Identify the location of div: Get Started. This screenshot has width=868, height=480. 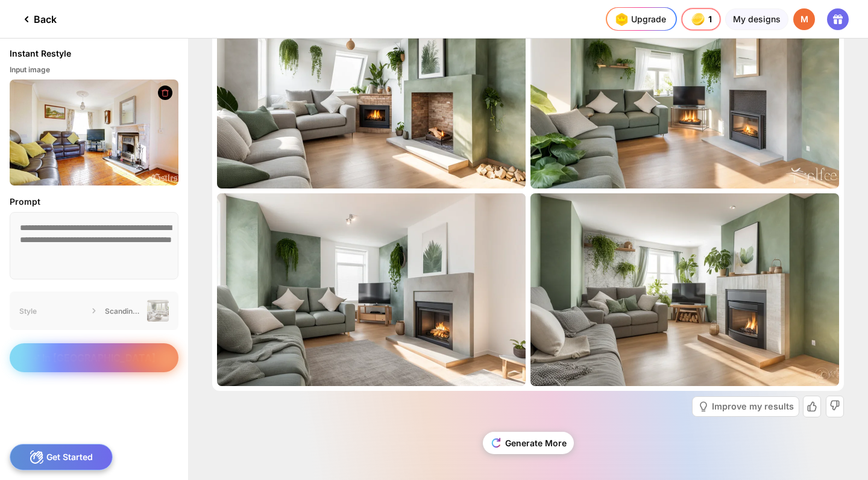
(61, 457).